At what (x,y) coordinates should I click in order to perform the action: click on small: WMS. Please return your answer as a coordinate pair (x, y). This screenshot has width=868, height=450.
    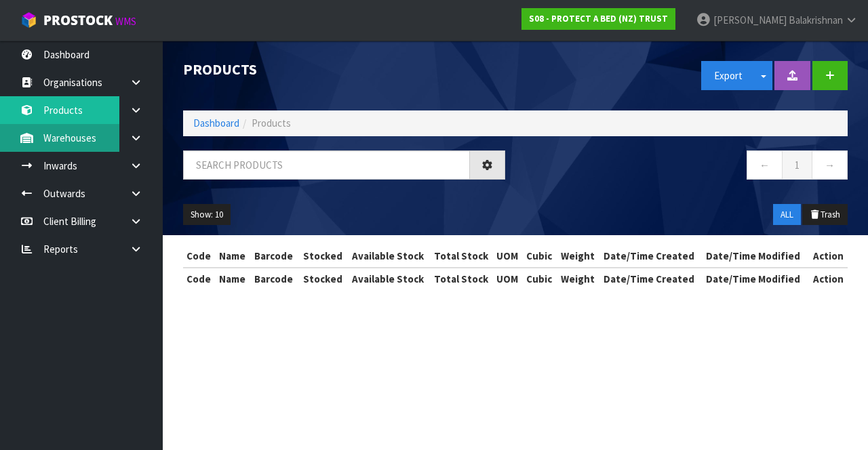
    Looking at the image, I should click on (126, 21).